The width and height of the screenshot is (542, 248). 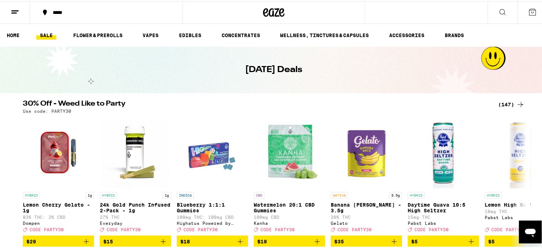 What do you see at coordinates (135, 175) in the screenshot?
I see `a: Open page for 24k Gold Punch Infused 2-Pack - 1g from Everyday` at bounding box center [135, 175].